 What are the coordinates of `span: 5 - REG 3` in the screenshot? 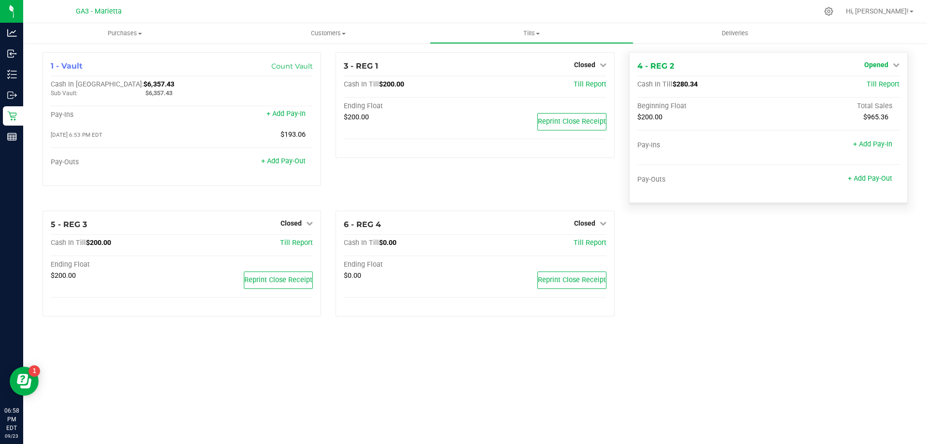 It's located at (69, 224).